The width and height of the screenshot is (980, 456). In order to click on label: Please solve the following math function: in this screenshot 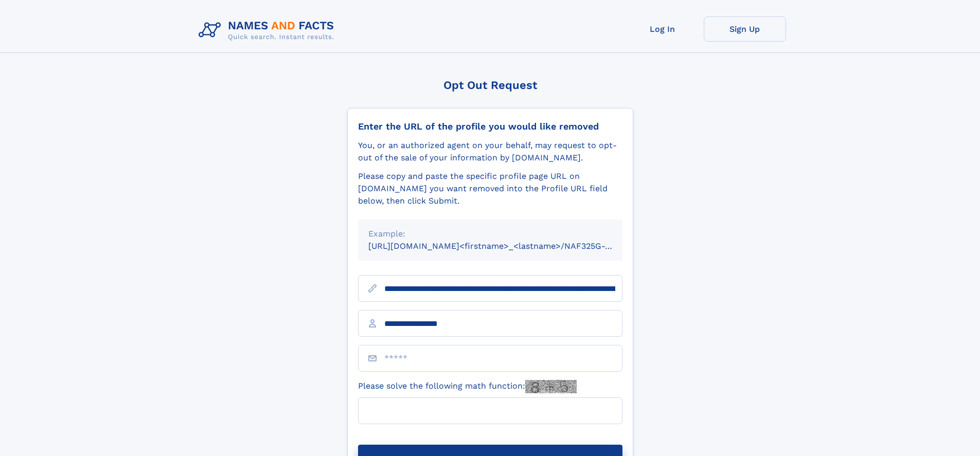, I will do `click(467, 387)`.